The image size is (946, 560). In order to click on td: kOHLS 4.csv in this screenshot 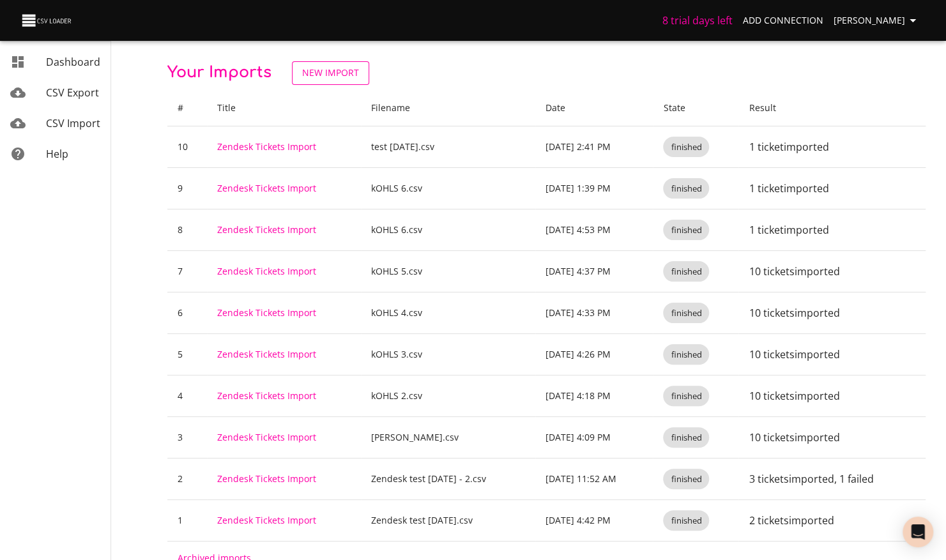, I will do `click(447, 312)`.